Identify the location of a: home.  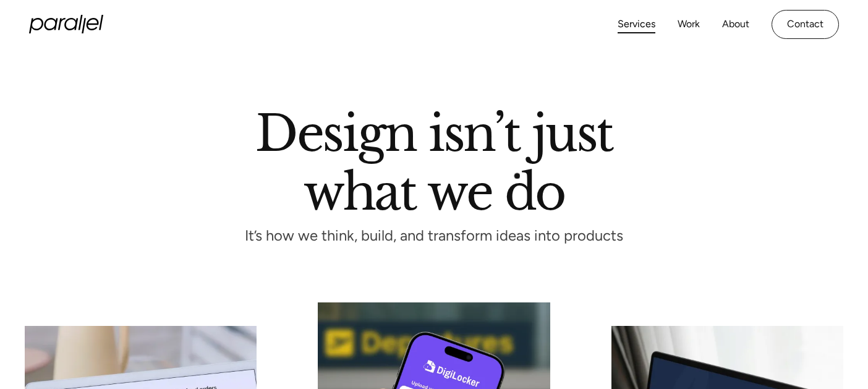
(66, 24).